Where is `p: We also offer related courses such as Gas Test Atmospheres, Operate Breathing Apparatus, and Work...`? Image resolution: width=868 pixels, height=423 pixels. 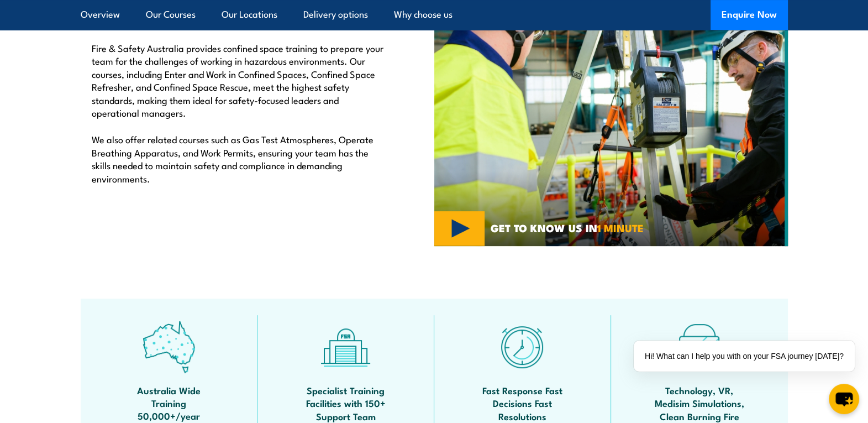
p: We also offer related courses such as Gas Test Atmospheres, Operate Breathing Apparatus, and Work... is located at coordinates (238, 159).